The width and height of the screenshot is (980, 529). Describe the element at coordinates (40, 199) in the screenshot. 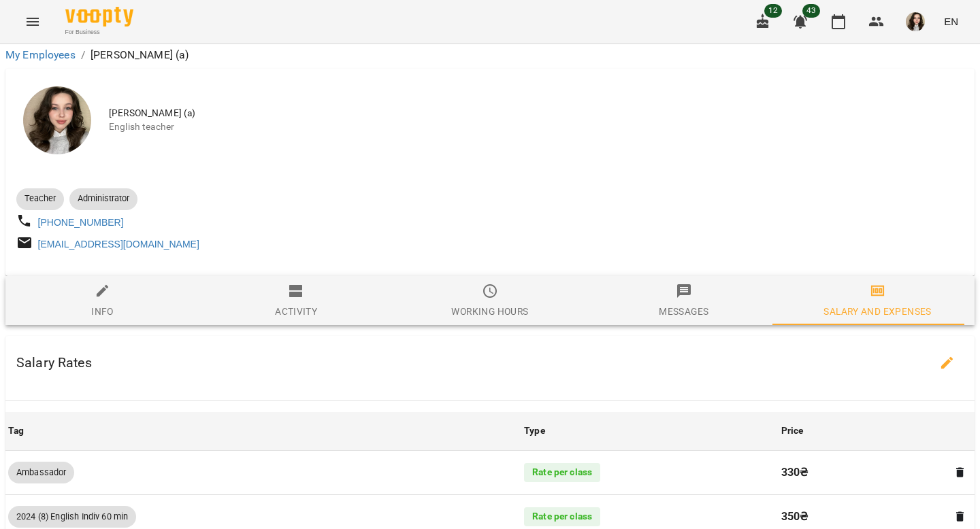

I see `span: Teacher` at that location.